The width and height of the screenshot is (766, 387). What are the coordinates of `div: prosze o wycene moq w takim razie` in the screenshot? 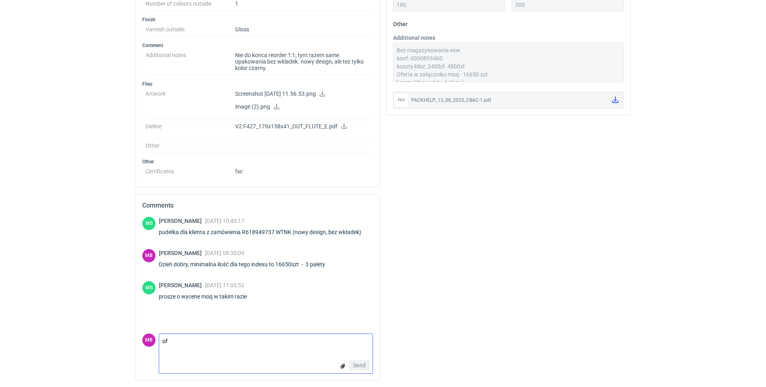 It's located at (207, 296).